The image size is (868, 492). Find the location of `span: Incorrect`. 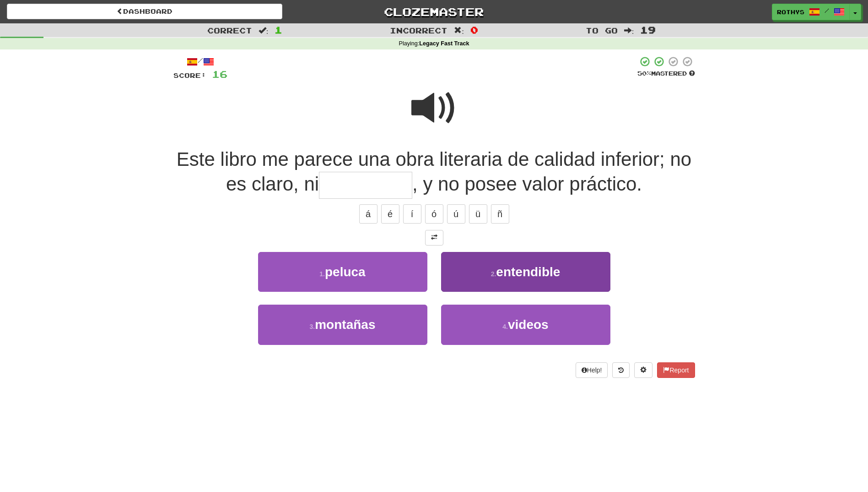

span: Incorrect is located at coordinates (419, 30).